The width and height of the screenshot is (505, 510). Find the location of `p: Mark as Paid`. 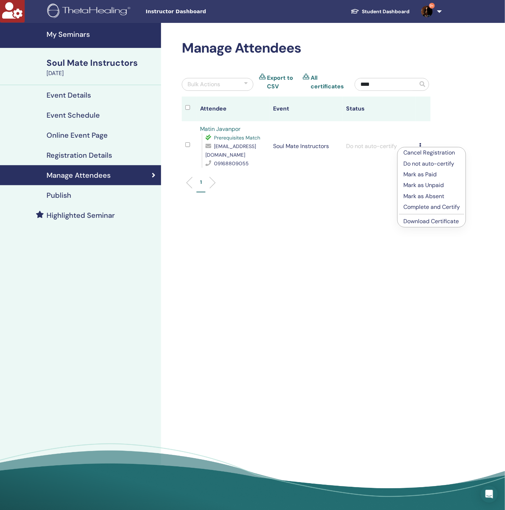

p: Mark as Paid is located at coordinates (432, 175).